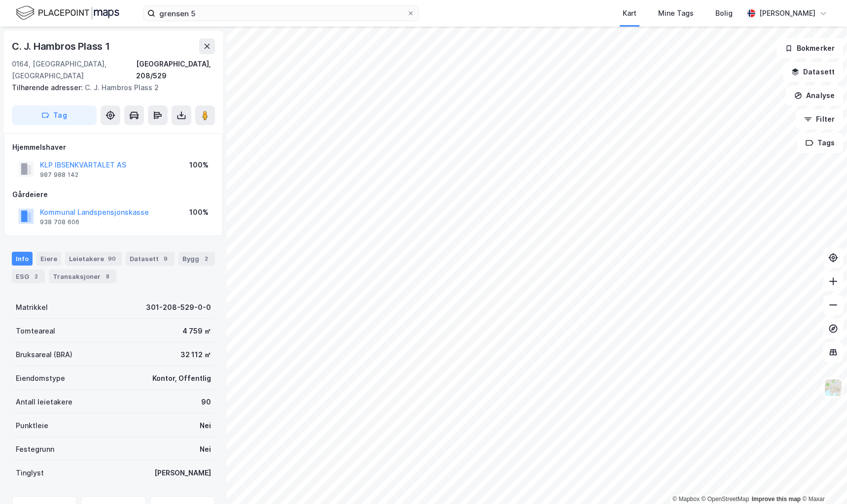 The image size is (847, 504). Describe the element at coordinates (93, 259) in the screenshot. I see `div: Leietakere` at that location.